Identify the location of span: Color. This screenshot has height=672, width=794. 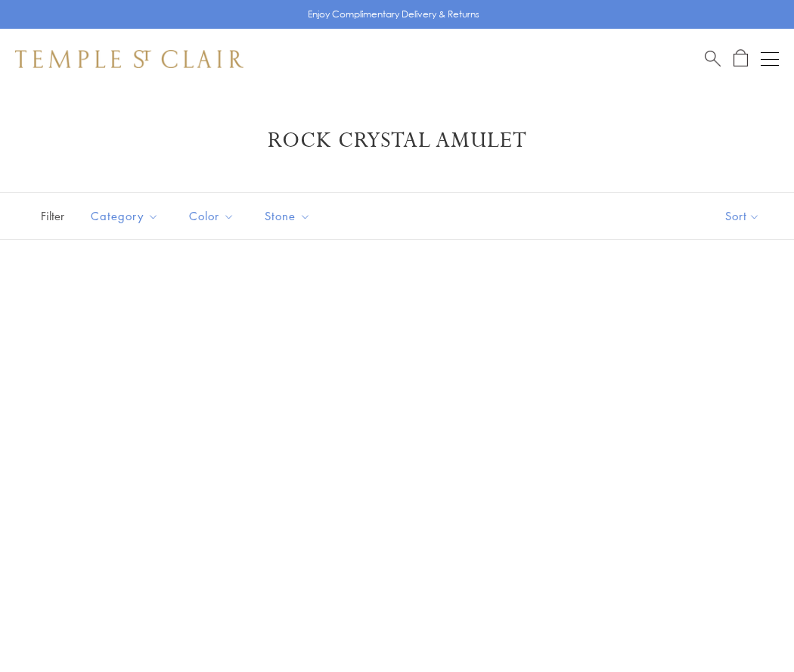
(213, 216).